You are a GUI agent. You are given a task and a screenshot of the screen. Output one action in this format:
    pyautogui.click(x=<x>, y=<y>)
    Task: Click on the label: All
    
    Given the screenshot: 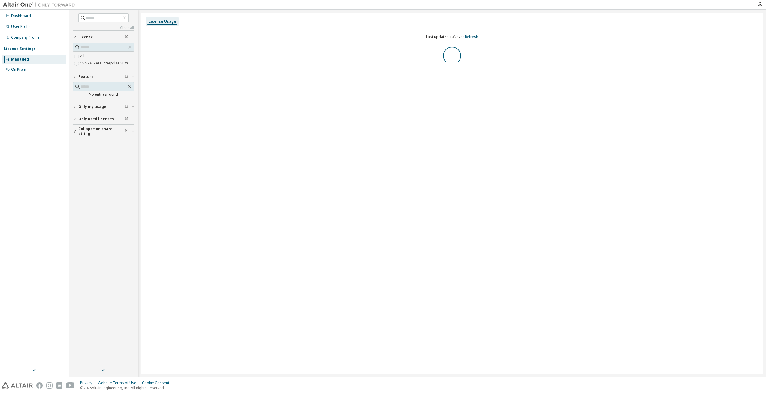 What is the action you would take?
    pyautogui.click(x=83, y=56)
    